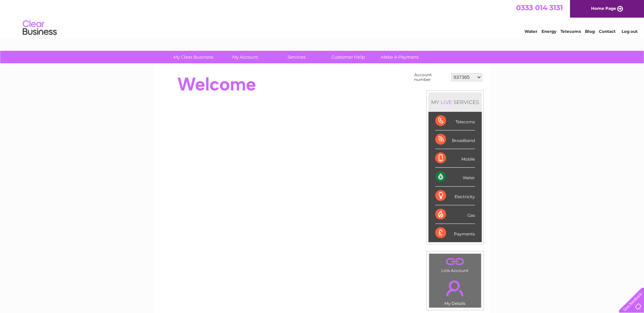 The height and width of the screenshot is (313, 644). I want to click on a: 0333 014 3131, so click(539, 8).